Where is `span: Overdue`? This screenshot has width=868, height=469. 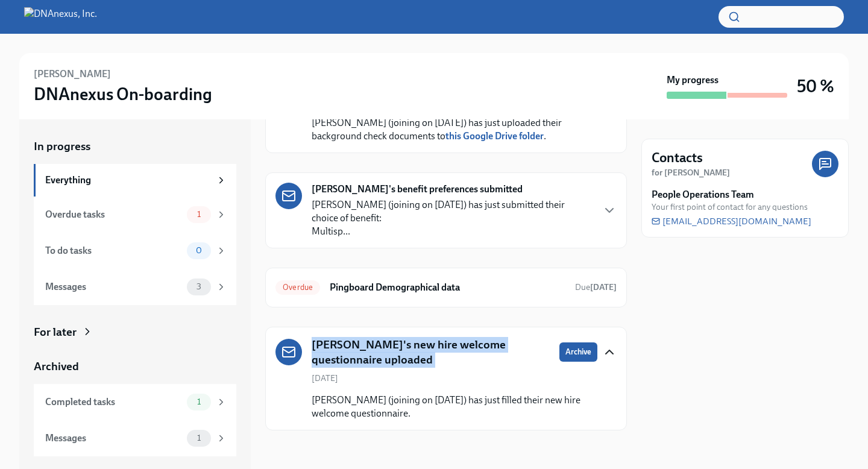 span: Overdue is located at coordinates (298, 287).